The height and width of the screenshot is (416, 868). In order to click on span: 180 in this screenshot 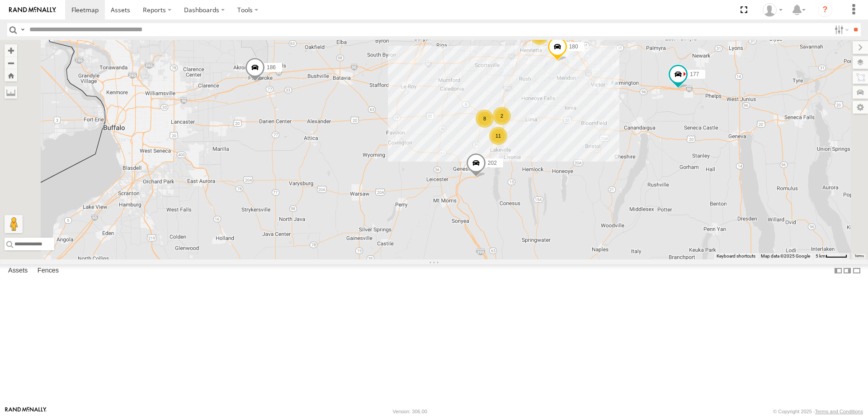, I will do `click(574, 47)`.